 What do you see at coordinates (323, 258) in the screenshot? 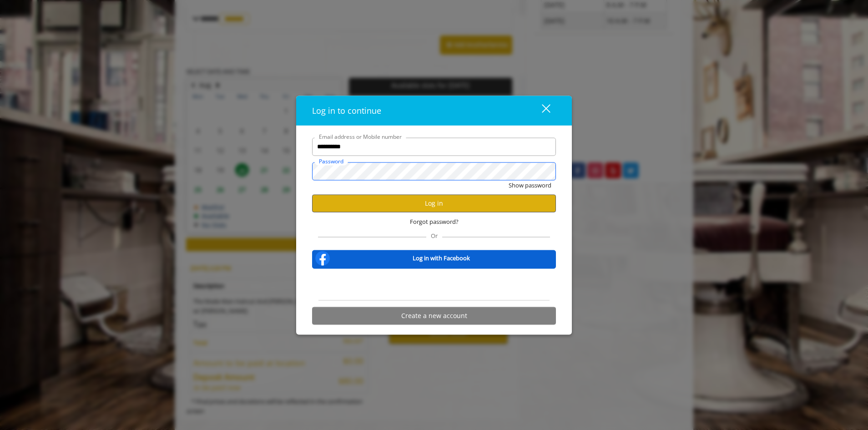
I see `img: facebook-logo` at bounding box center [323, 258].